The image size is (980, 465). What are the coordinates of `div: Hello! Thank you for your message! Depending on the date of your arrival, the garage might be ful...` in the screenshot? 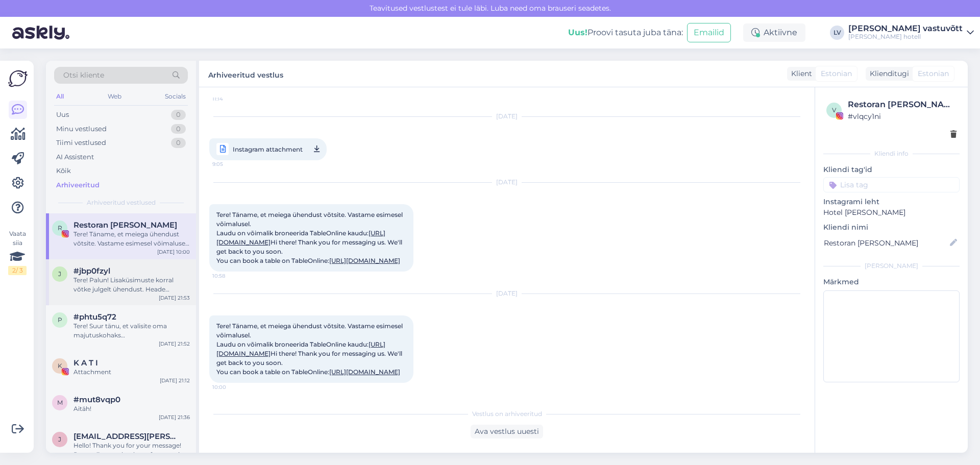 It's located at (132, 450).